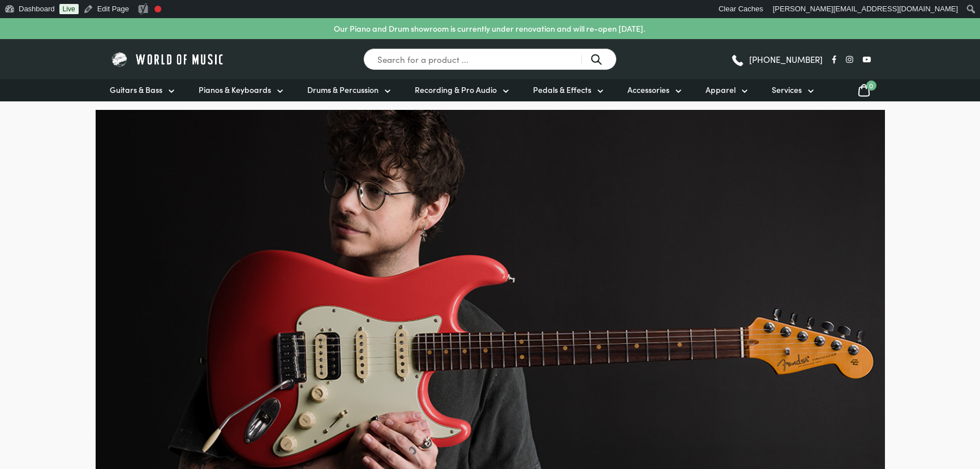  Describe the element at coordinates (235, 90) in the screenshot. I see `span: Pianos & Keyboards` at that location.